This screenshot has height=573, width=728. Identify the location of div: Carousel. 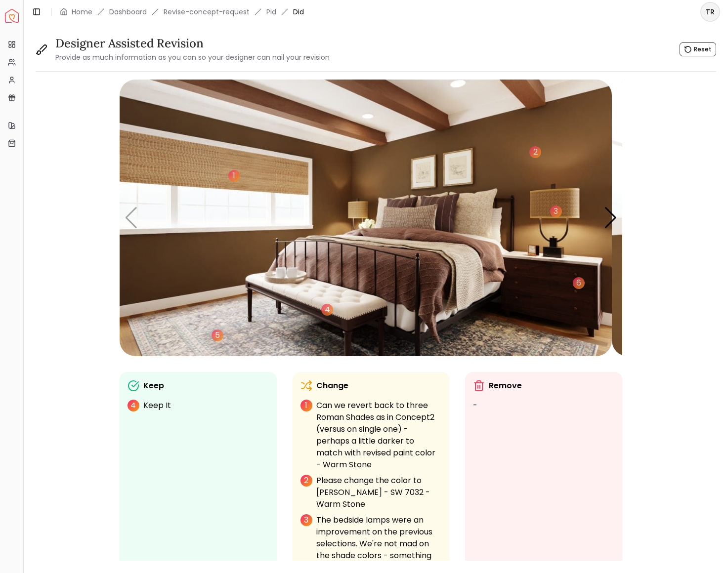
(371, 218).